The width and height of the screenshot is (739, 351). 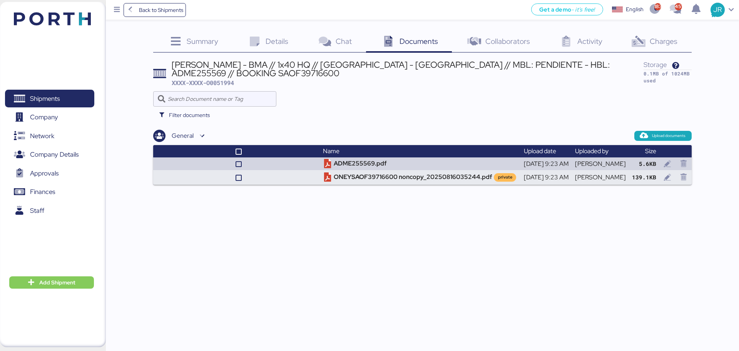 I want to click on span: Upload documents, so click(x=668, y=136).